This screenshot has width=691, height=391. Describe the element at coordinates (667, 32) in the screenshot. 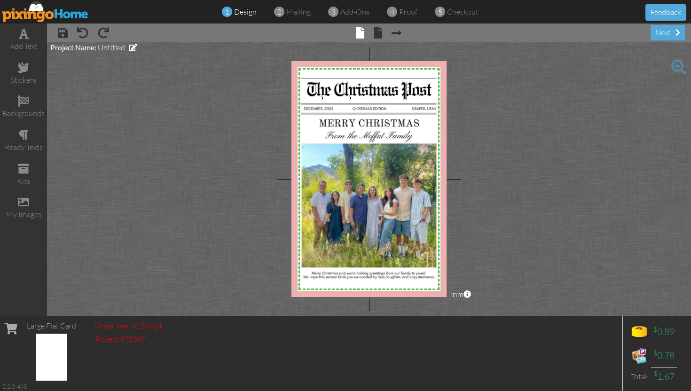

I see `div: next` at that location.